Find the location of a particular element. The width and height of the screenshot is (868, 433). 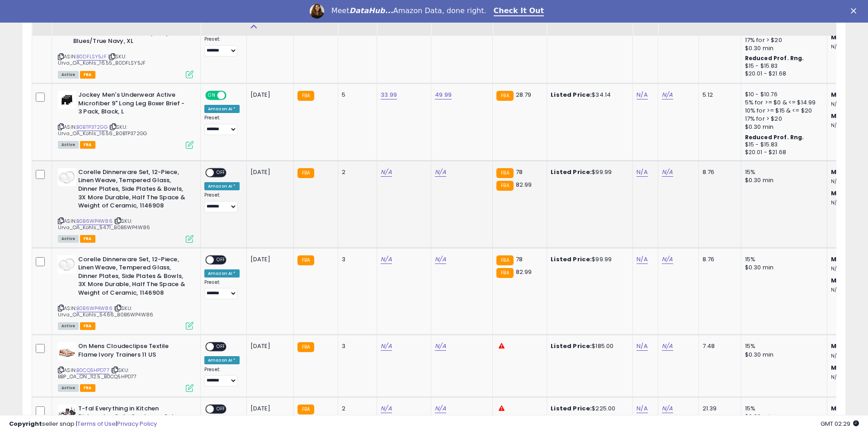

a: 33.99 is located at coordinates (389, 95).